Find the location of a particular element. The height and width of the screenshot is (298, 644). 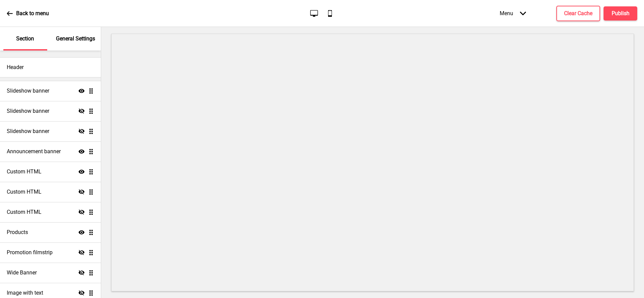

button: Publish is located at coordinates (620, 14).